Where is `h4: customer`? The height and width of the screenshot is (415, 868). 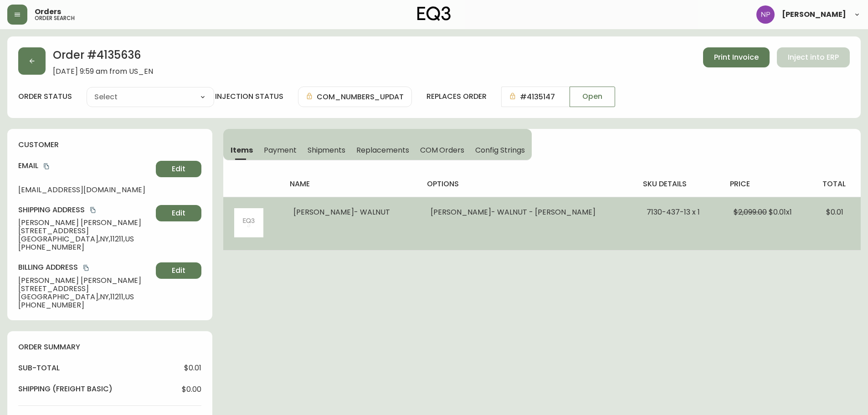
h4: customer is located at coordinates (110, 145).